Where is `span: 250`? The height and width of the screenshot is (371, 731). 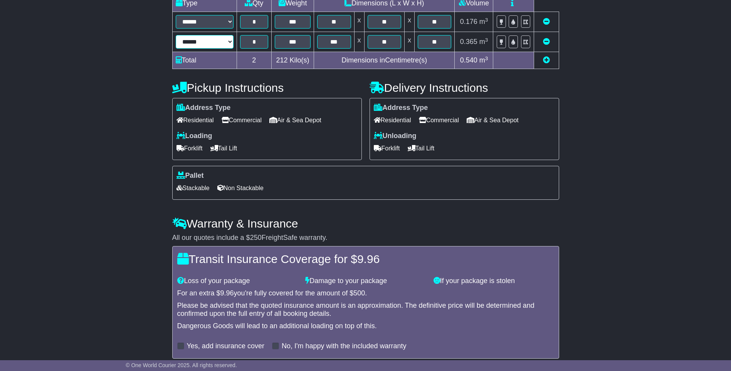 span: 250 is located at coordinates (256, 237).